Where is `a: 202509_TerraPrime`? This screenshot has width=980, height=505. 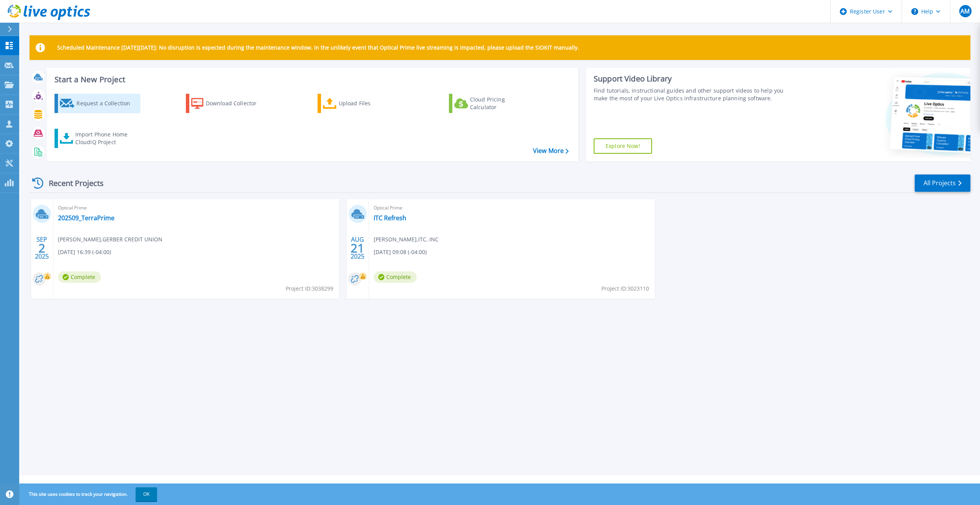
a: 202509_TerraPrime is located at coordinates (86, 218).